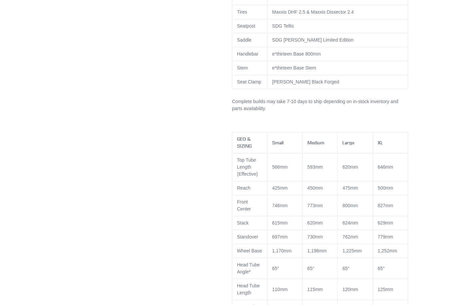  Describe the element at coordinates (285, 251) in the screenshot. I see `td: 1,170mm` at that location.